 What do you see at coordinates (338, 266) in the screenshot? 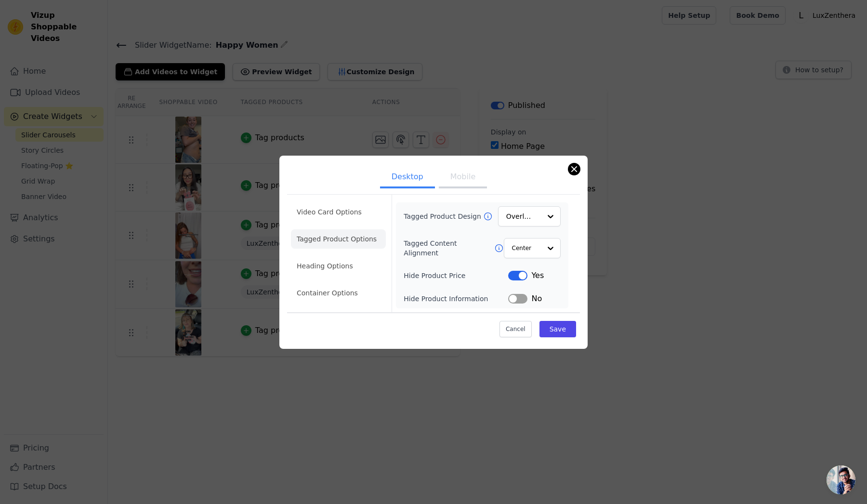
I see `li: Heading Options` at bounding box center [338, 266].